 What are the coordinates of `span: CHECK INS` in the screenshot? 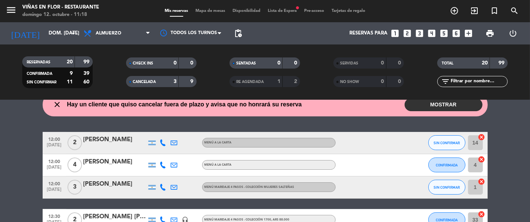 It's located at (143, 63).